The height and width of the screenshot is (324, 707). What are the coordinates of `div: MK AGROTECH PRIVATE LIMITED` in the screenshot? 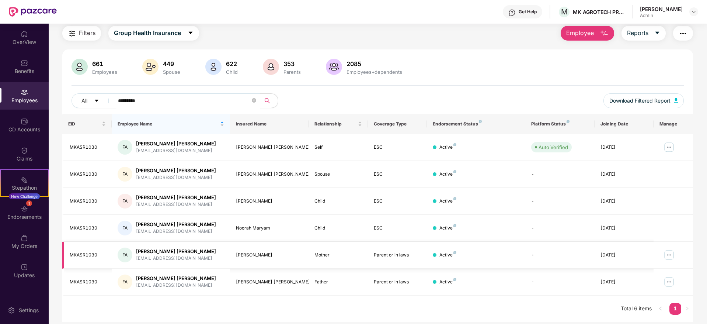 It's located at (599, 12).